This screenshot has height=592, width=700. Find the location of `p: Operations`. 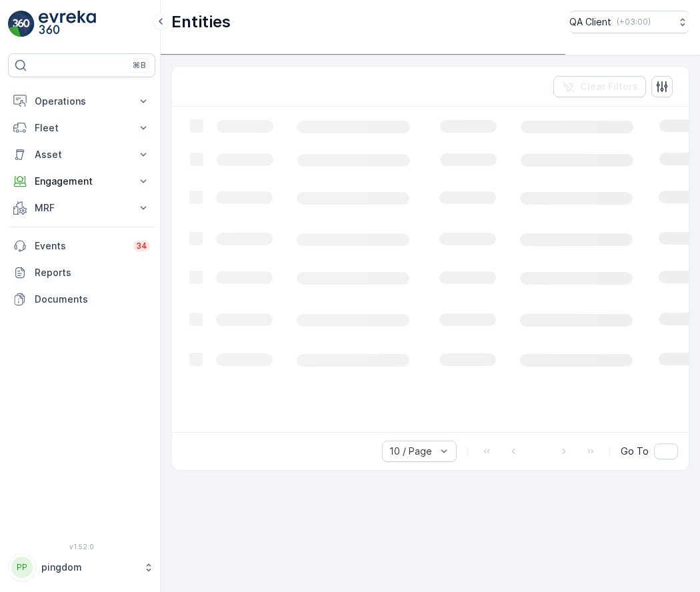

p: Operations is located at coordinates (81, 101).